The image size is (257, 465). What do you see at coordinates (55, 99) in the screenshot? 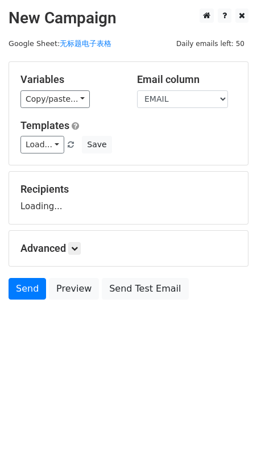
I see `a: Copy/paste...` at bounding box center [55, 99].